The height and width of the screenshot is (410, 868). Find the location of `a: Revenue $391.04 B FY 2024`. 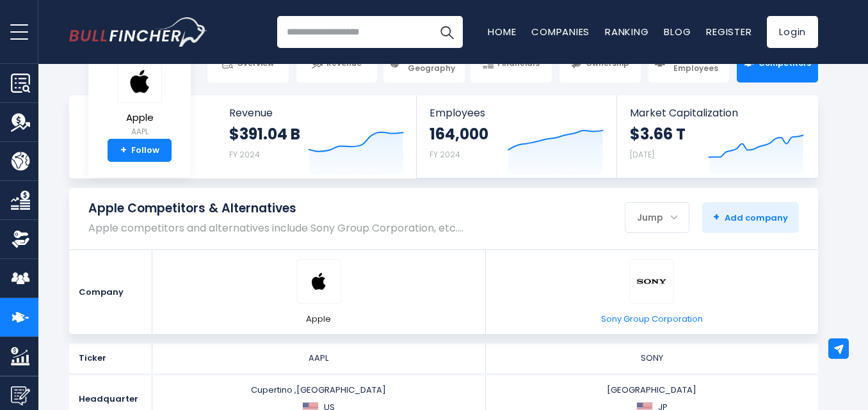

a: Revenue $391.04 B FY 2024 is located at coordinates (317, 136).